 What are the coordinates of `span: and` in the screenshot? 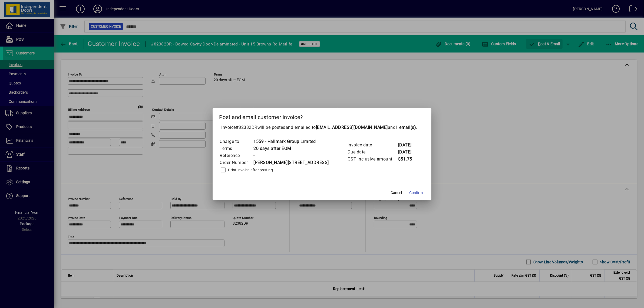 It's located at (402, 127).